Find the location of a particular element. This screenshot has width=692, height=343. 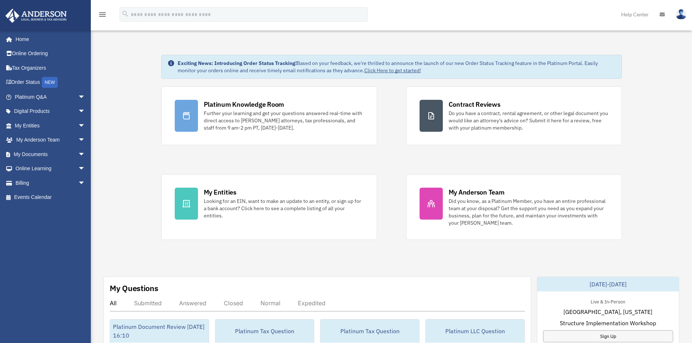

div: Live & In-Person is located at coordinates (607, 301).